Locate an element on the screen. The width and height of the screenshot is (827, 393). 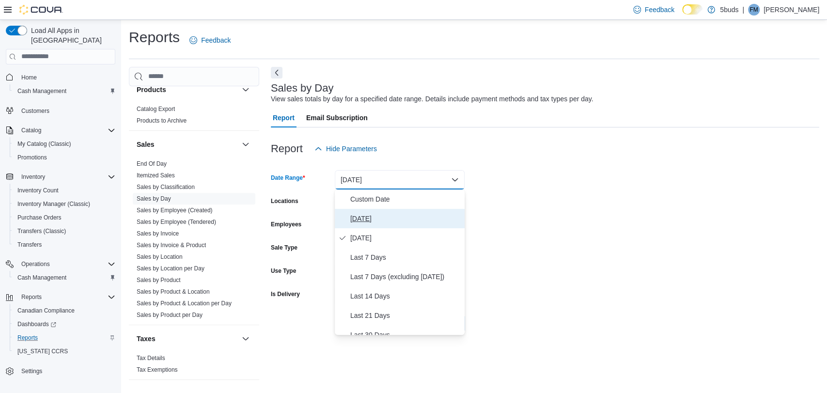
a: Sales by Employee (Tendered) is located at coordinates (176, 222).